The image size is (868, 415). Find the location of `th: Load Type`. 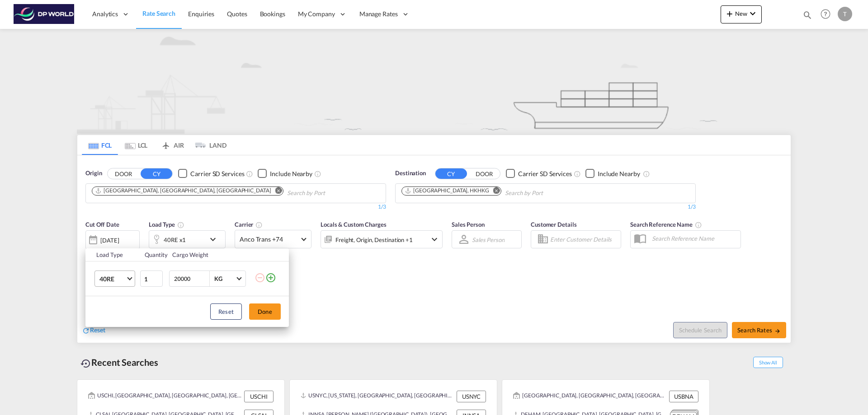

th: Load Type is located at coordinates (112, 255).